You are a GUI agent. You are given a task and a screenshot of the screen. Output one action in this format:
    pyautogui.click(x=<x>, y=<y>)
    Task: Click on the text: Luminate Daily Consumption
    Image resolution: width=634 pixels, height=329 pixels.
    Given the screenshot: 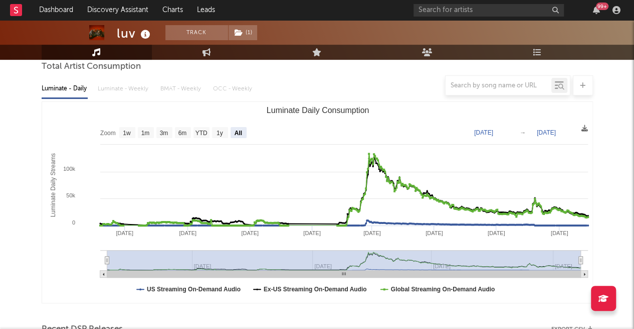 What is the action you would take?
    pyautogui.click(x=317, y=110)
    